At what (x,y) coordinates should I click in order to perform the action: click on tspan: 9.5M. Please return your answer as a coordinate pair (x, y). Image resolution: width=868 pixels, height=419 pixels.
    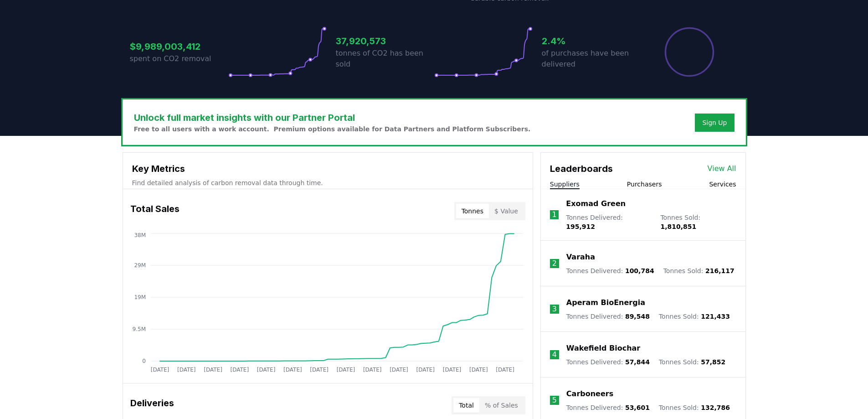
    Looking at the image, I should click on (139, 329).